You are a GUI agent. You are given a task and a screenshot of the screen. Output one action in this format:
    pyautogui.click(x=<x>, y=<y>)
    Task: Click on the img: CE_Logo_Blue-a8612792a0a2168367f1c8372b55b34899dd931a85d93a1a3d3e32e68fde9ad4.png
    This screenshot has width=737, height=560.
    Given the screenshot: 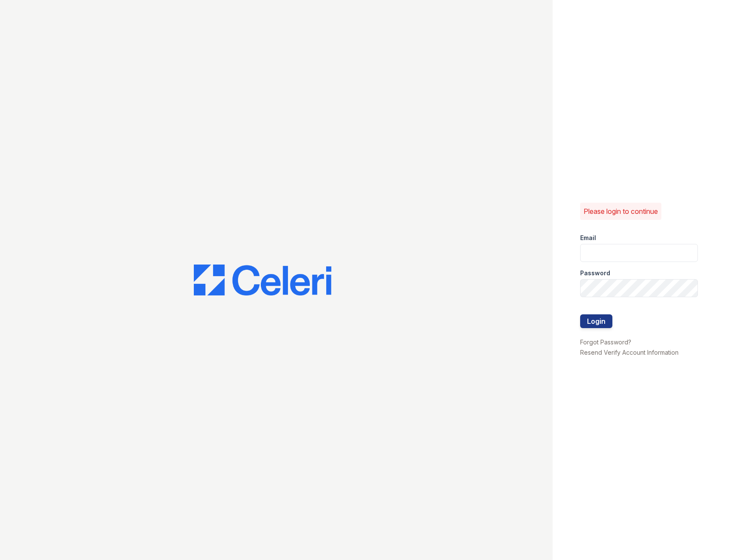 What is the action you would take?
    pyautogui.click(x=262, y=280)
    